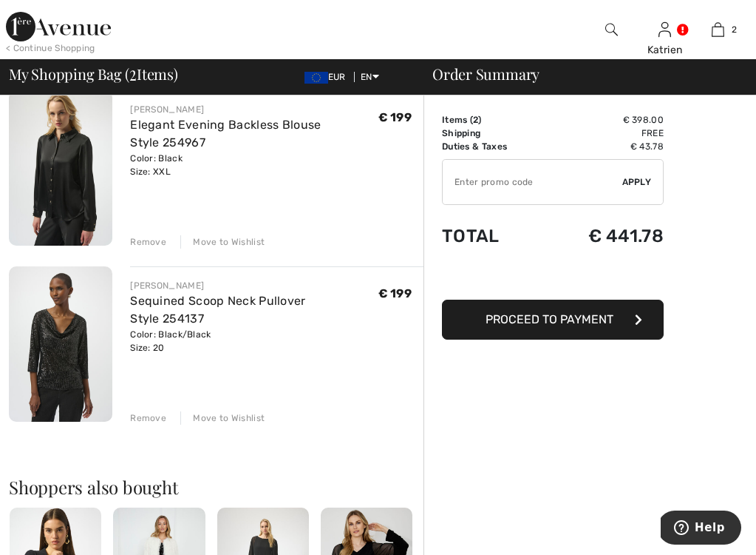 Image resolution: width=756 pixels, height=555 pixels. Describe the element at coordinates (612, 29) in the screenshot. I see `img: search the website` at that location.